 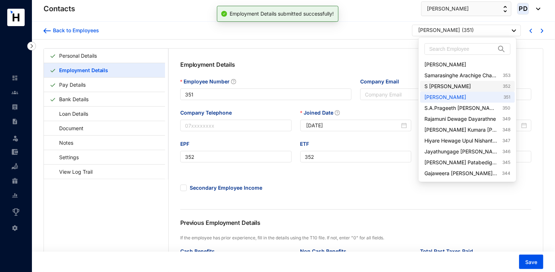 I want to click on label: Non Cash Benefits, so click(x=326, y=252).